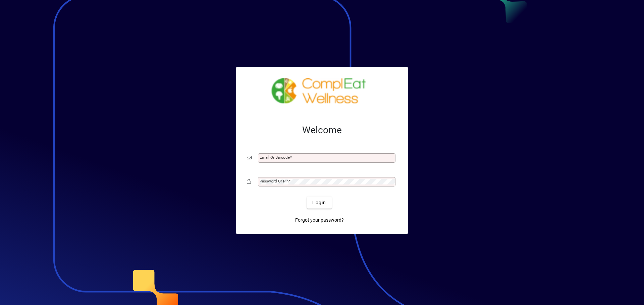  Describe the element at coordinates (319, 220) in the screenshot. I see `span: Forgot your password?` at that location.